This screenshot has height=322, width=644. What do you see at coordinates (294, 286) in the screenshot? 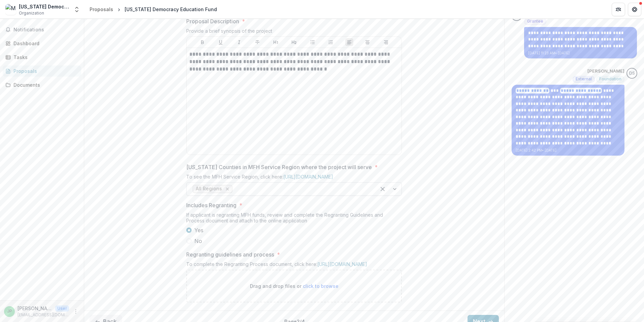
I see `p: Drag and drop files or` at bounding box center [294, 286].